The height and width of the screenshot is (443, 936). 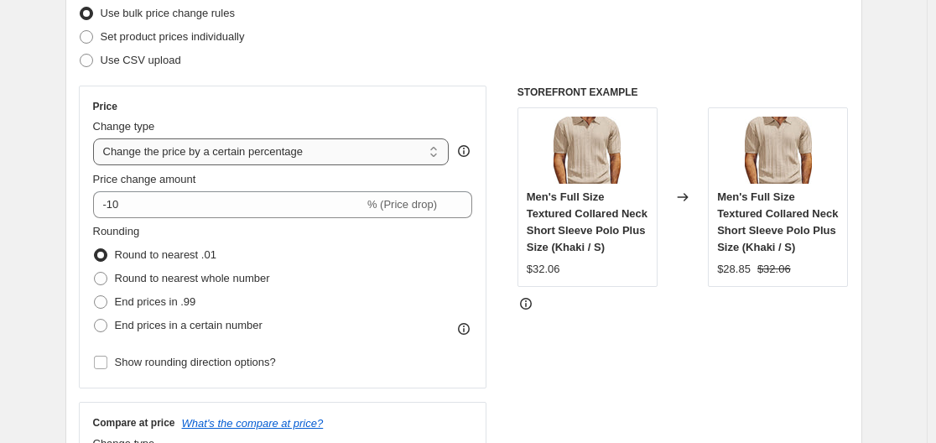 I want to click on span: Use bulk price change rules, so click(x=168, y=13).